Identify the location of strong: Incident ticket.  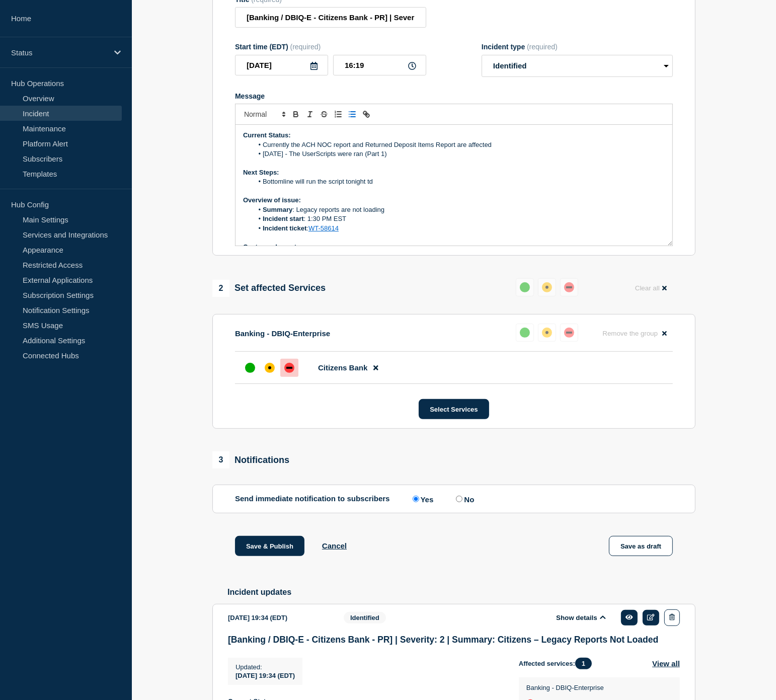
(284, 228).